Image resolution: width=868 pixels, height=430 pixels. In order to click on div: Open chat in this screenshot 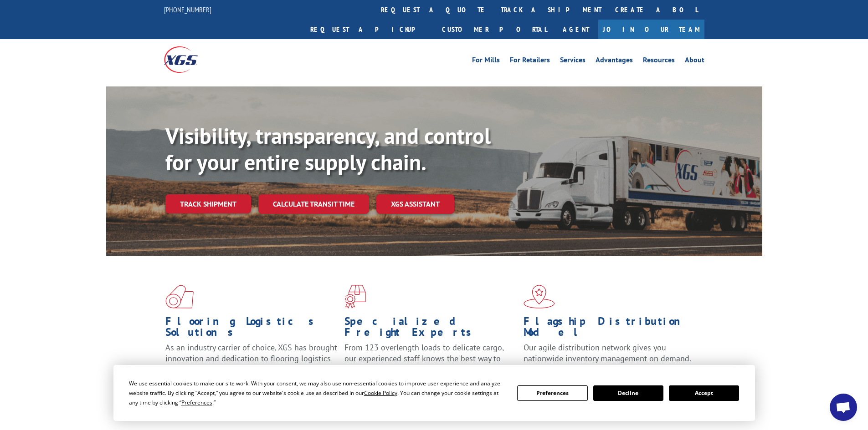, I will do `click(844, 407)`.